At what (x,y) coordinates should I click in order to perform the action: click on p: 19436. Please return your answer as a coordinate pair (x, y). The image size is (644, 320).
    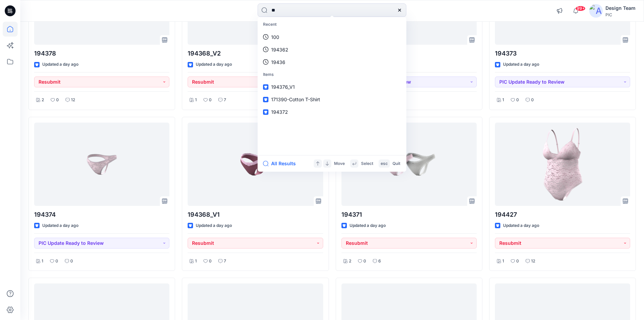
    Looking at the image, I should click on (278, 62).